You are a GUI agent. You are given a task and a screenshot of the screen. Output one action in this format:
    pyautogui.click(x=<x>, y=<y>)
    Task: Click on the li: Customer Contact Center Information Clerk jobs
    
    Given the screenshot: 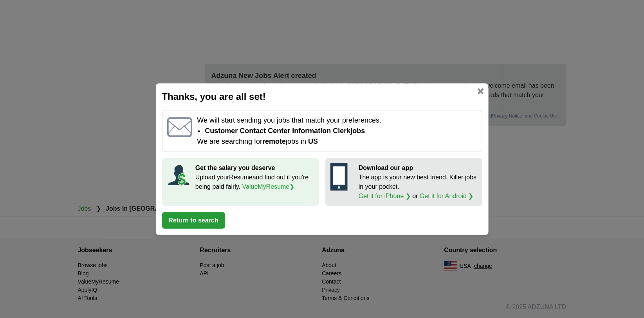 What is the action you would take?
    pyautogui.click(x=341, y=131)
    